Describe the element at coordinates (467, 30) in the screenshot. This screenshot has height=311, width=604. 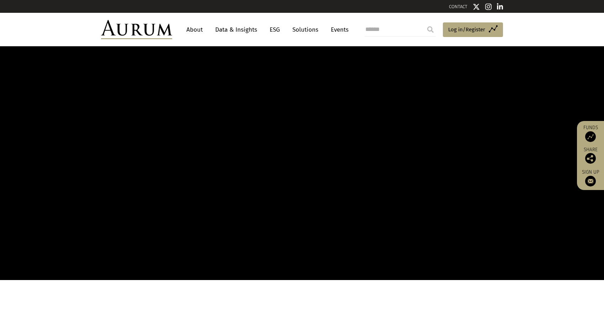
I see `span: Log in/Register` at that location.